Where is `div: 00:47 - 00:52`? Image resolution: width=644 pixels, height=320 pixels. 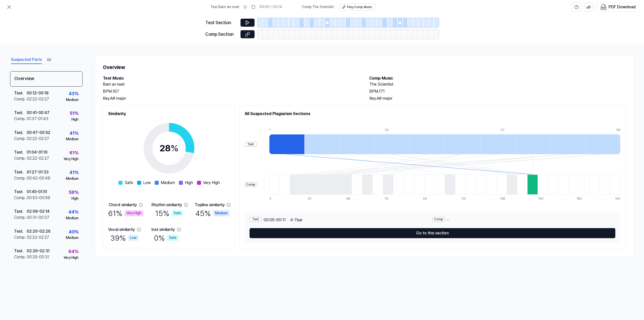 div: 00:47 - 00:52 is located at coordinates (39, 133).